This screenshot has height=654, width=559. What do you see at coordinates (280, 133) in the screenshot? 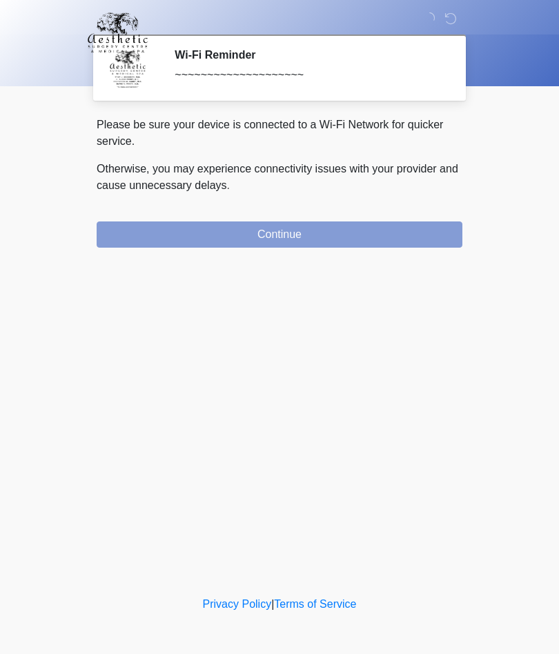
I see `p: Please be sure your device is connected to a Wi-Fi Network for quicker service.` at bounding box center [280, 133].